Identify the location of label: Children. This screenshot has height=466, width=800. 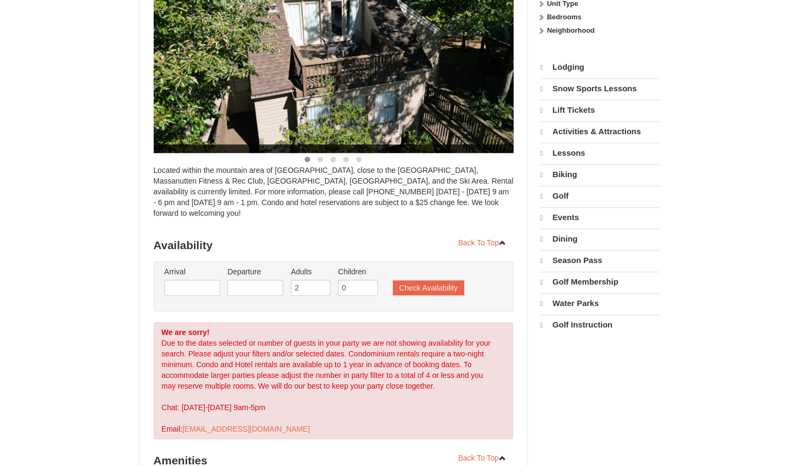
(358, 272).